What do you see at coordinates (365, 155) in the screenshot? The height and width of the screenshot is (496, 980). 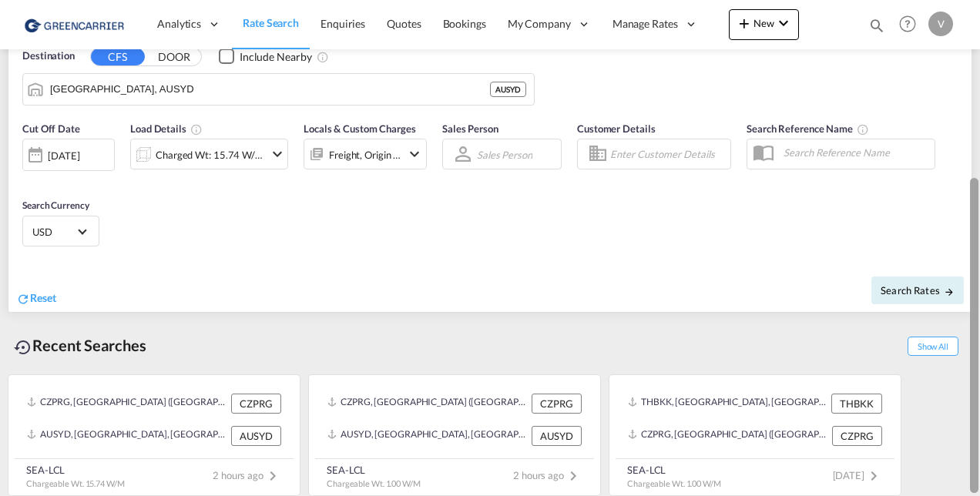 I see `div: Freight Origin Destinationicon-chevron-down` at bounding box center [365, 155].